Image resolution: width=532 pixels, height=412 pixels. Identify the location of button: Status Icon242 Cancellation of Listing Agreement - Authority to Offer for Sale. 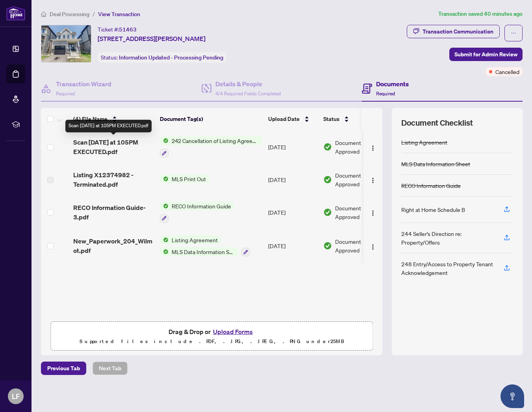
(211, 147).